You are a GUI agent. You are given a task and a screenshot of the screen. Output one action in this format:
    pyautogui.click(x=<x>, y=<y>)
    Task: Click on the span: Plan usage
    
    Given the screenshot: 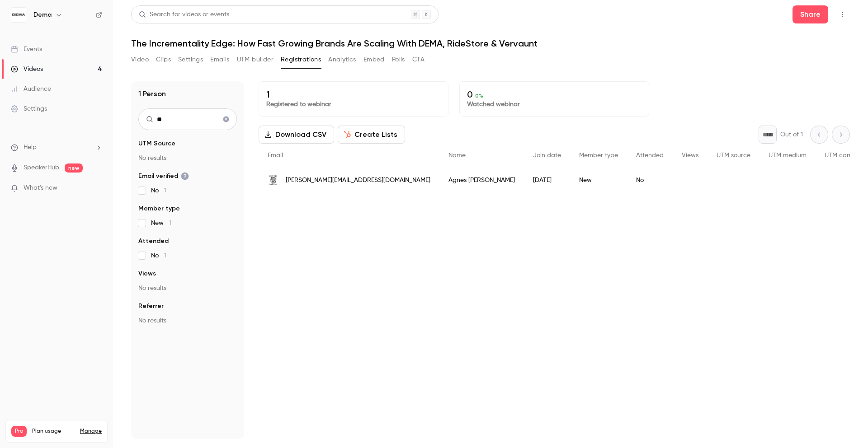 What is the action you would take?
    pyautogui.click(x=53, y=431)
    